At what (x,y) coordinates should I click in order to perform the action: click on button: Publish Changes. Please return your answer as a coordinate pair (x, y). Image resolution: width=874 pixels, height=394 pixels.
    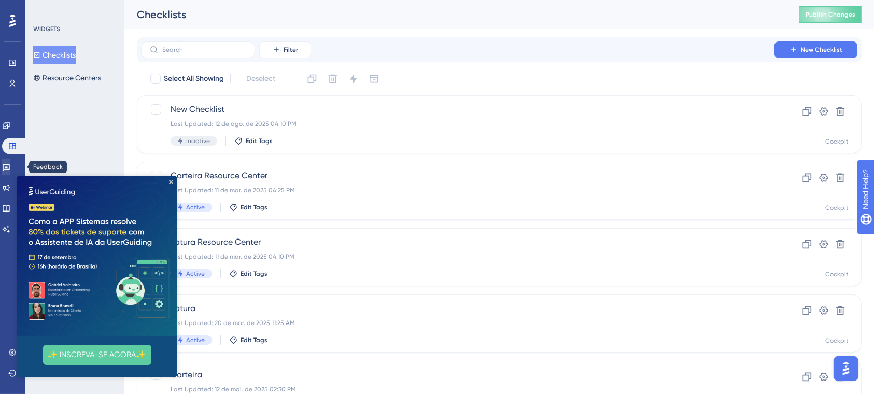
    Looking at the image, I should click on (830, 15).